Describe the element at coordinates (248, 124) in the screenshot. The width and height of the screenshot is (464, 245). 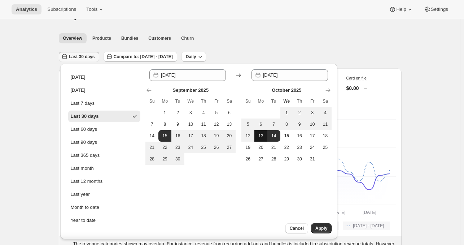
I see `button: Sunday October 5 2025` at that location.